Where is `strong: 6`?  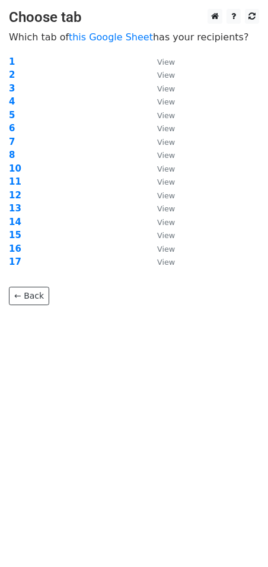 strong: 6 is located at coordinates (12, 128).